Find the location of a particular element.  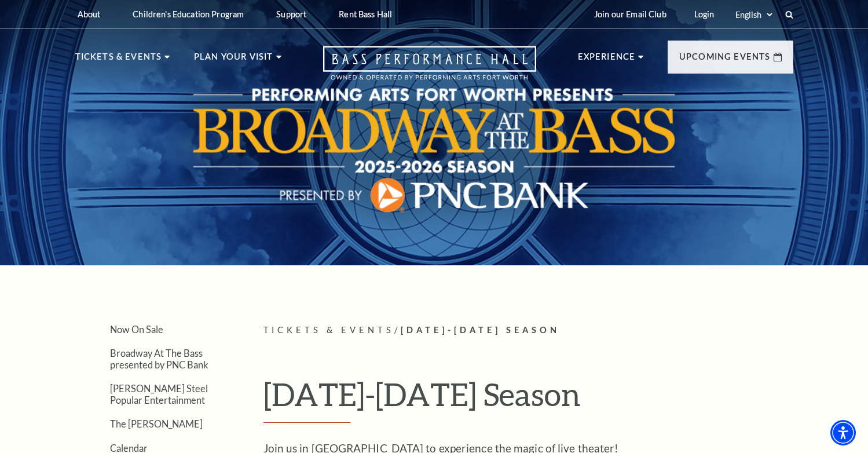

span: Tickets & Events is located at coordinates (329, 330).